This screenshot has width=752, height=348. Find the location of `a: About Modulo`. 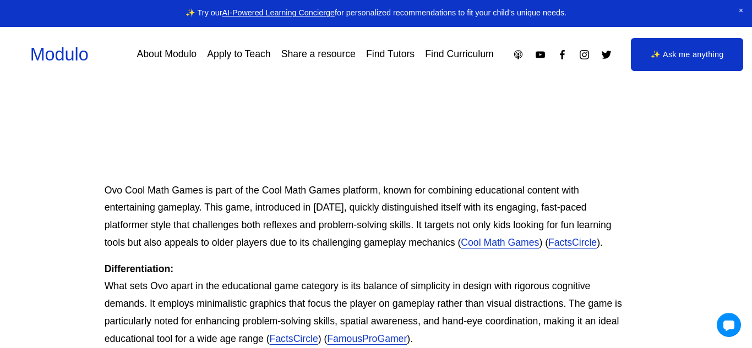

a: About Modulo is located at coordinates (166, 54).